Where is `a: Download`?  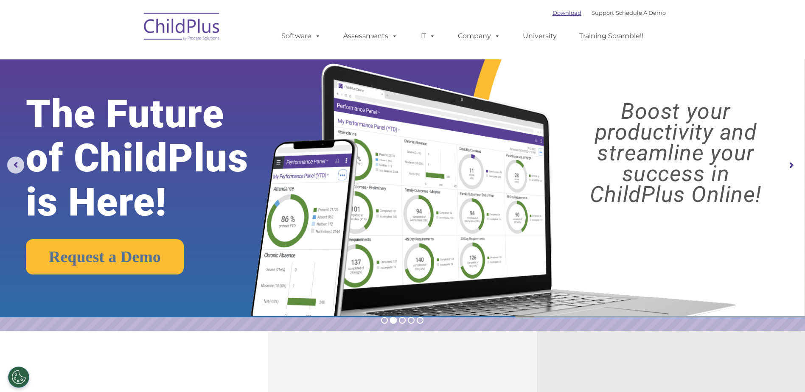 a: Download is located at coordinates (567, 13).